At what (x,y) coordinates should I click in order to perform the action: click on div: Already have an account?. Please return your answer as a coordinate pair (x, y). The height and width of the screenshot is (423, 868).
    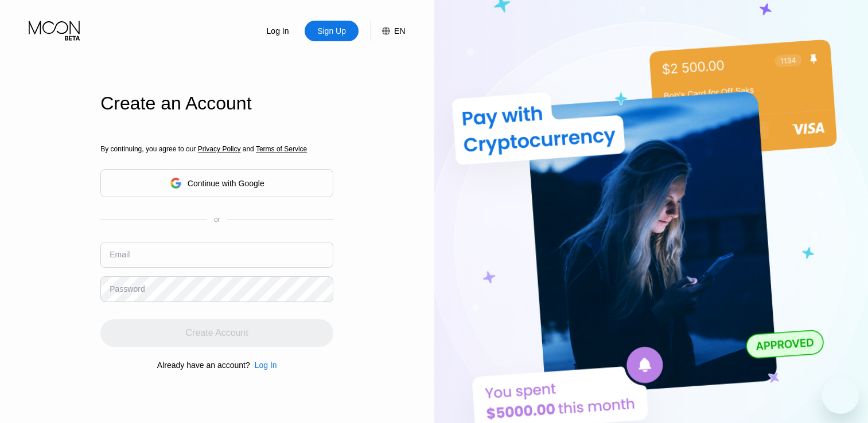
    Looking at the image, I should click on (204, 365).